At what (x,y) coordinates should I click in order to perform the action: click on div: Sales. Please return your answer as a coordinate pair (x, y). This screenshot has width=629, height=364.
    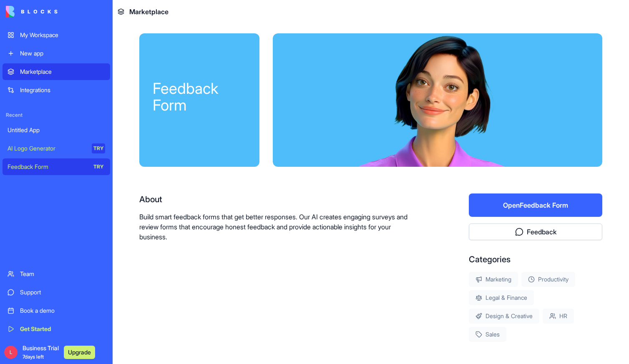
    Looking at the image, I should click on (487, 334).